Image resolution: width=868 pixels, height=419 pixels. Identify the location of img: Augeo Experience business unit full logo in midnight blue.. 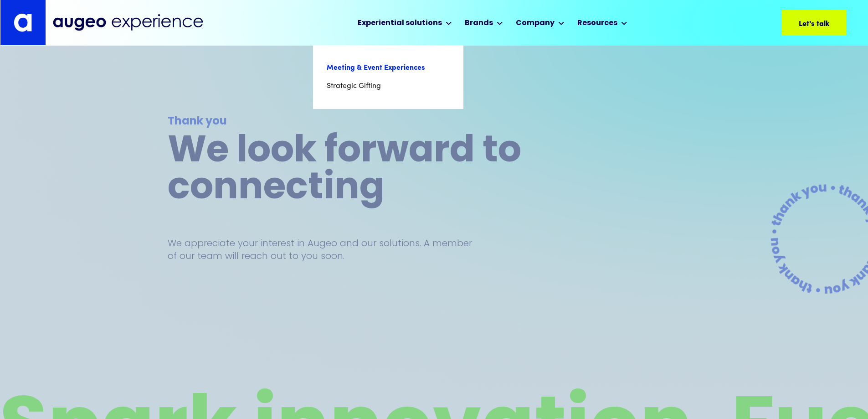
(128, 22).